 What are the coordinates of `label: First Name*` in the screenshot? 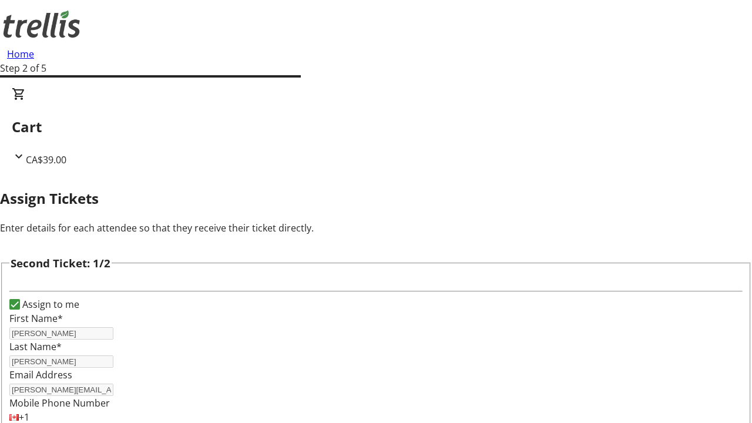 It's located at (36, 319).